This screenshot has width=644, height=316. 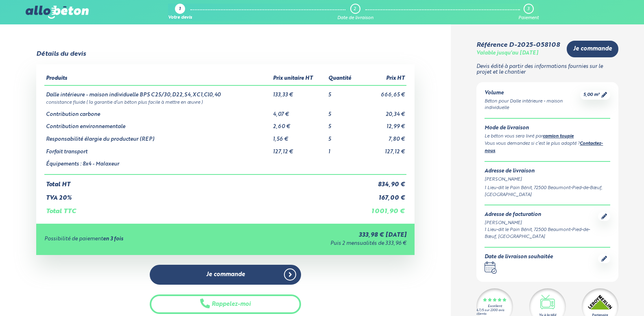 I want to click on td: Total TTC, so click(x=202, y=208).